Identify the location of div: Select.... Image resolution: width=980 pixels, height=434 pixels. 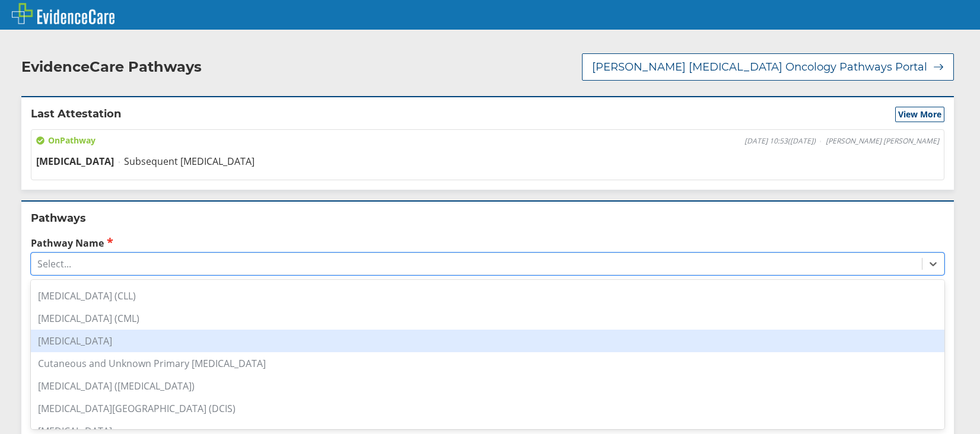
(54, 264).